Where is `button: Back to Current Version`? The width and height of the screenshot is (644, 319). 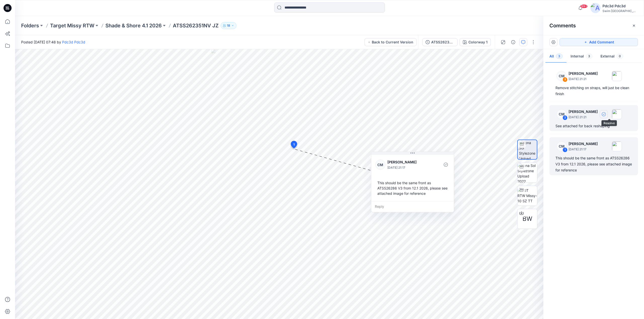
button: Back to Current Version is located at coordinates (391, 43).